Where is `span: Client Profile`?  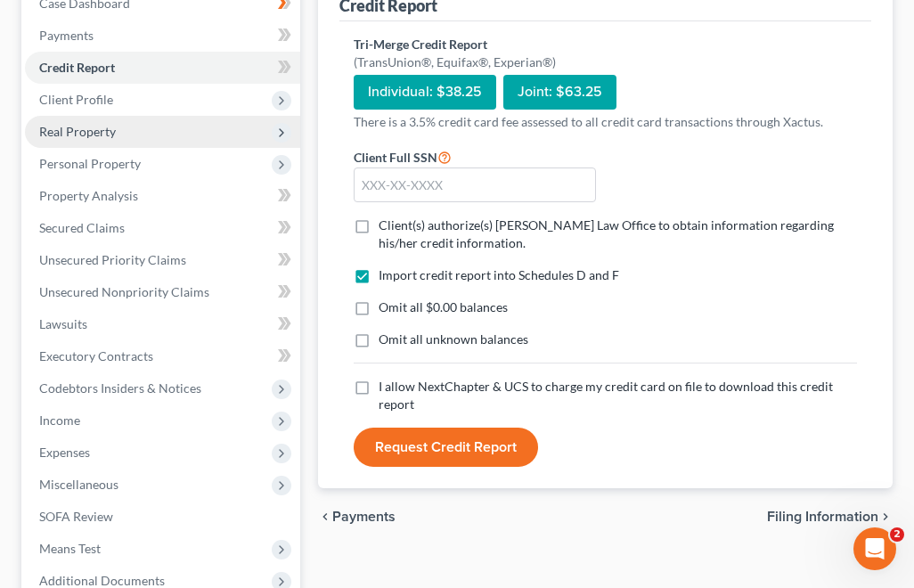
span: Client Profile is located at coordinates (76, 99).